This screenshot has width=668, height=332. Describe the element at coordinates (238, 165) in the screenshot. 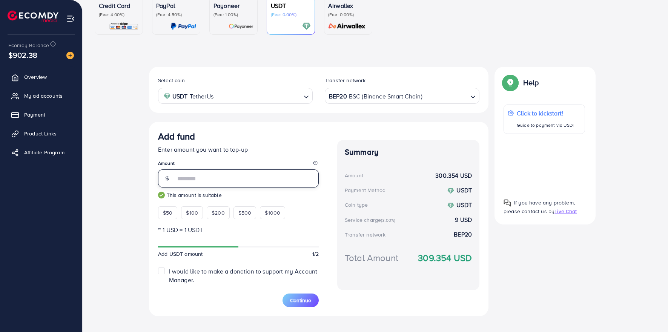

I see `legend: Amount` at that location.